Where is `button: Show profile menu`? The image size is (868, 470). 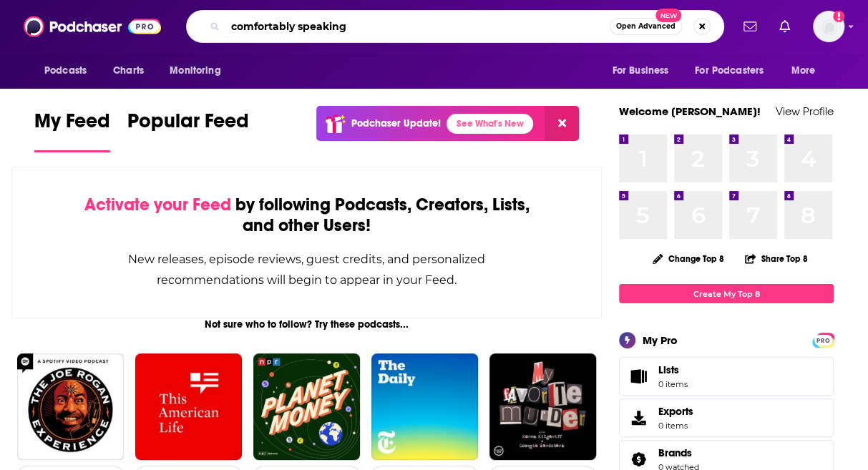
button: Show profile menu is located at coordinates (828, 26).